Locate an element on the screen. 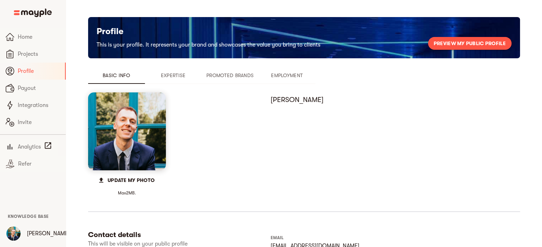 The width and height of the screenshot is (542, 247). div: Chat Widget is located at coordinates (524, 230).